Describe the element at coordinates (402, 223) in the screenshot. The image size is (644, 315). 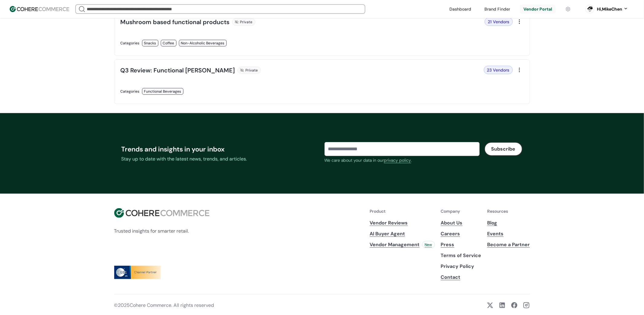
I see `a: Vendor Reviews` at that location.